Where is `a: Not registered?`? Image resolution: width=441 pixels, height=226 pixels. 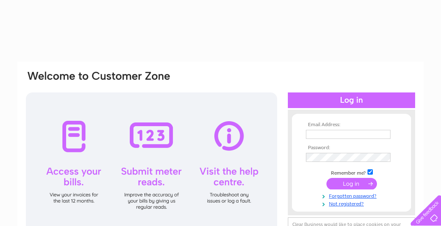 a: Not registered? is located at coordinates (352, 203).